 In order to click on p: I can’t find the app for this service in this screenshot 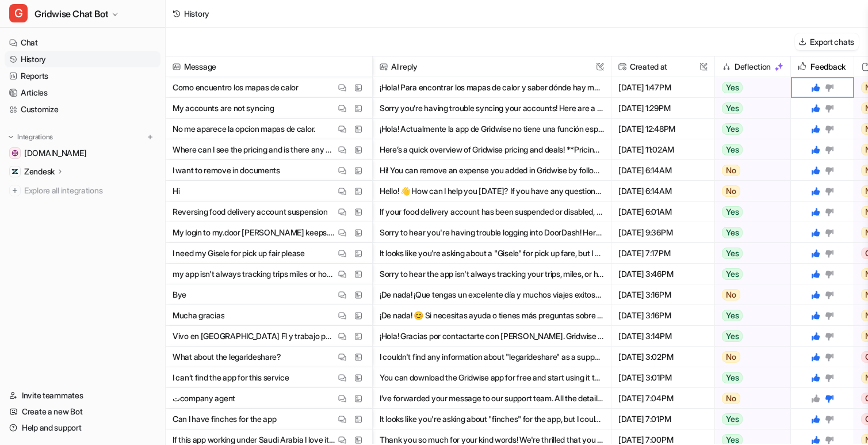, I will do `click(231, 378)`.